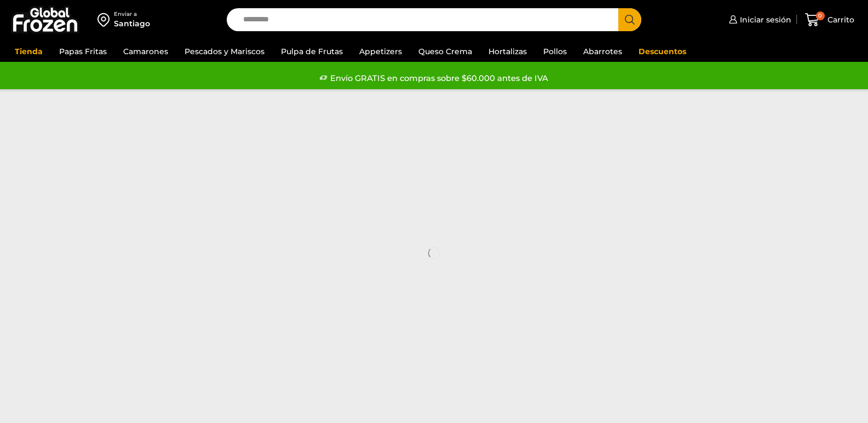 The width and height of the screenshot is (868, 423). What do you see at coordinates (602, 51) in the screenshot?
I see `a: Abarrotes` at bounding box center [602, 51].